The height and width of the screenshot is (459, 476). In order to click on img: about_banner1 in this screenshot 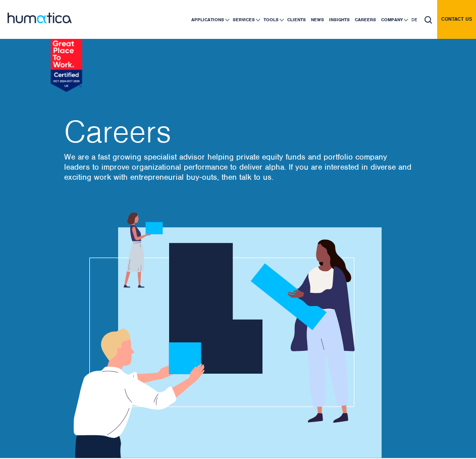, I will do `click(223, 335)`.